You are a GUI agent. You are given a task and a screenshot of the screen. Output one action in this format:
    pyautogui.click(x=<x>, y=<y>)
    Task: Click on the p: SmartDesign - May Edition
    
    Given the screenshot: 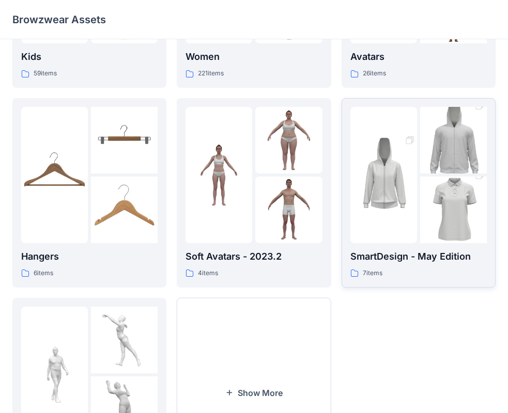 What is the action you would take?
    pyautogui.click(x=419, y=257)
    